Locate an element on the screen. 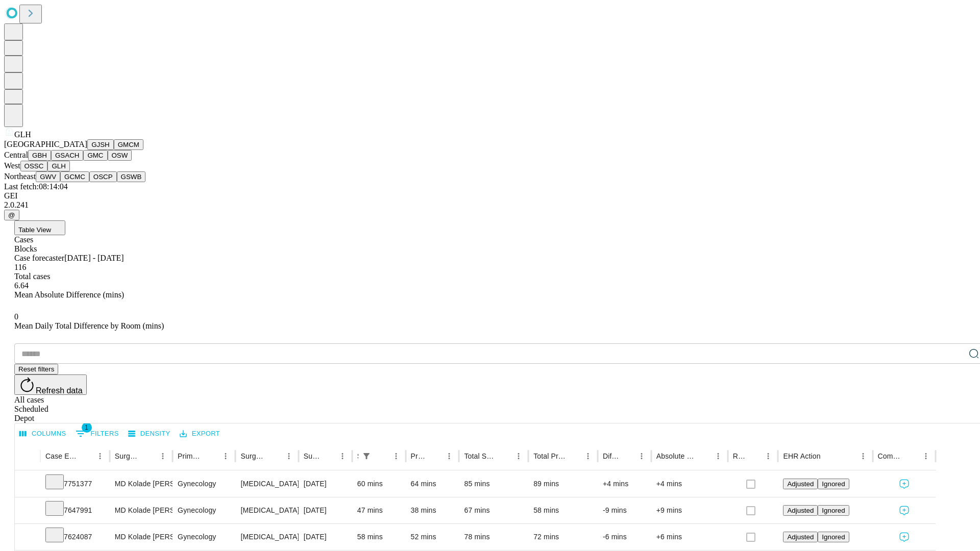 This screenshot has width=980, height=551. button: Density is located at coordinates (149, 434).